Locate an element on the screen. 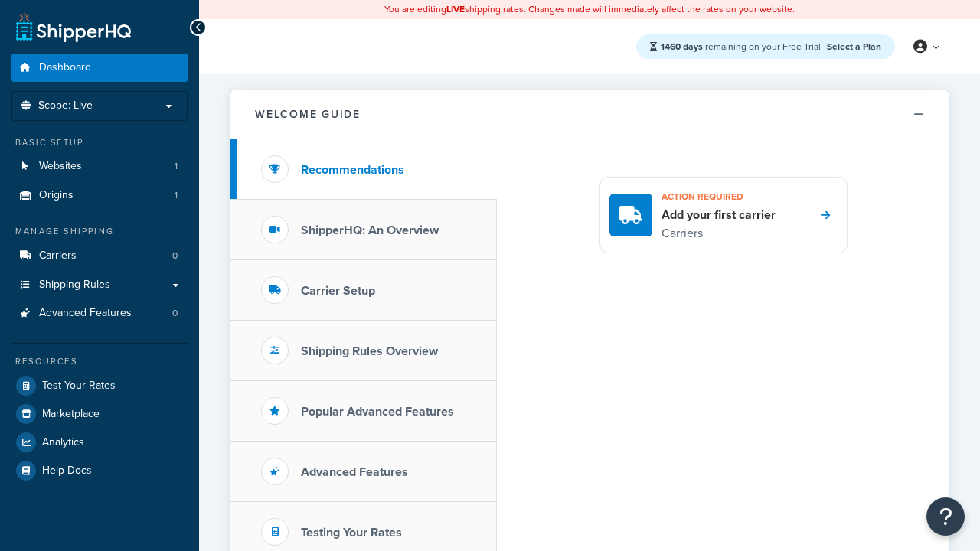  a: Marketplace is located at coordinates (99, 414).